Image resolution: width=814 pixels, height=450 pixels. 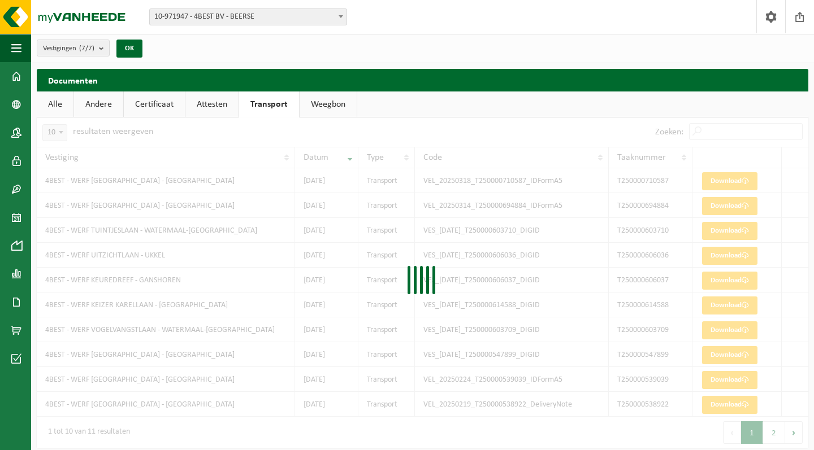 I want to click on button: OK, so click(x=129, y=49).